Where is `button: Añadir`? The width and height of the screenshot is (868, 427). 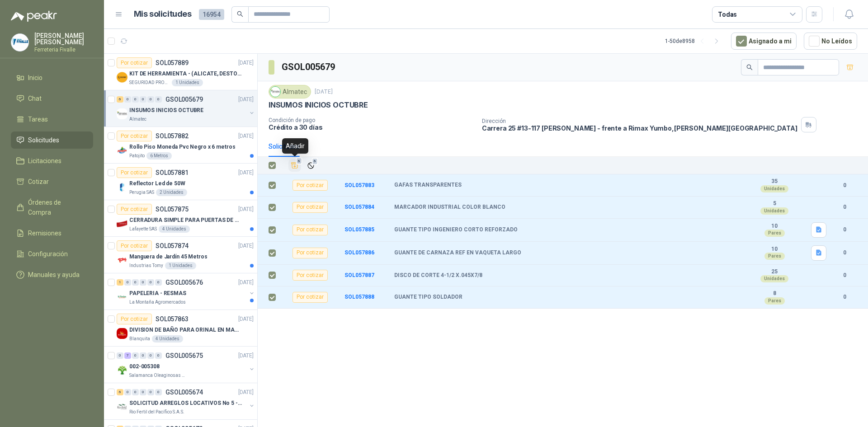
button: Añadir is located at coordinates (295, 165).